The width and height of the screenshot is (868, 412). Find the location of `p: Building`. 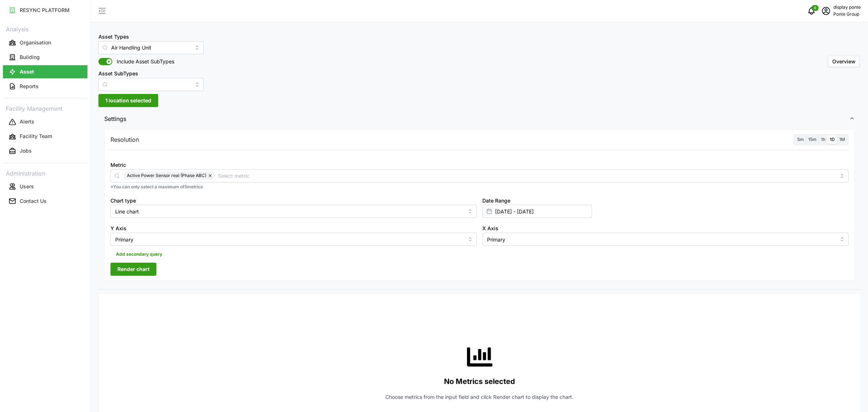

p: Building is located at coordinates (29, 57).